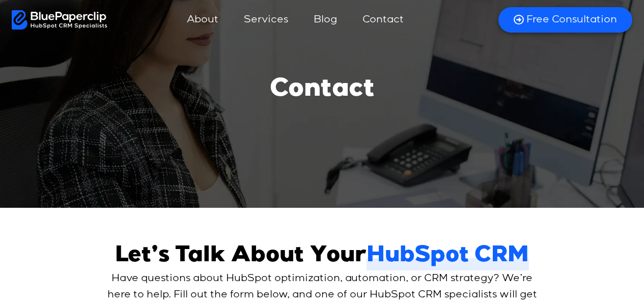 This screenshot has height=302, width=644. I want to click on span: HubSpot CRM, so click(448, 257).